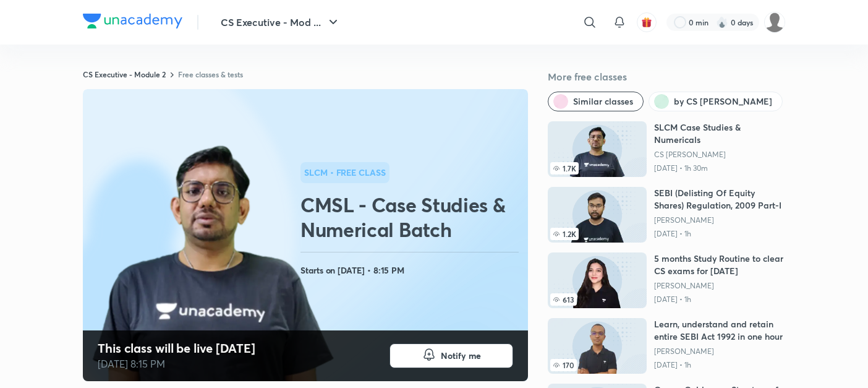 The width and height of the screenshot is (868, 388). What do you see at coordinates (132, 21) in the screenshot?
I see `img: Company Logo` at bounding box center [132, 21].